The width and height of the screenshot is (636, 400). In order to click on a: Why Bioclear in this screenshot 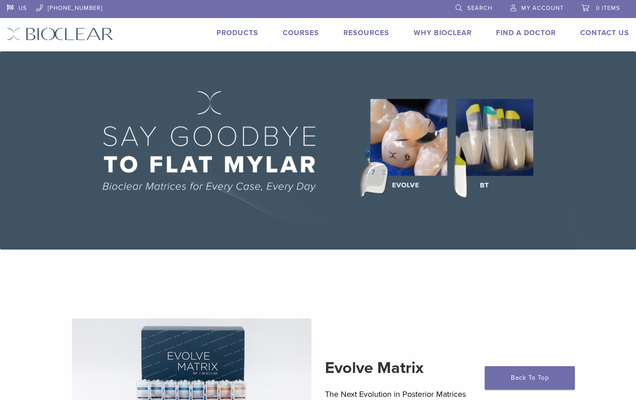, I will do `click(443, 33)`.